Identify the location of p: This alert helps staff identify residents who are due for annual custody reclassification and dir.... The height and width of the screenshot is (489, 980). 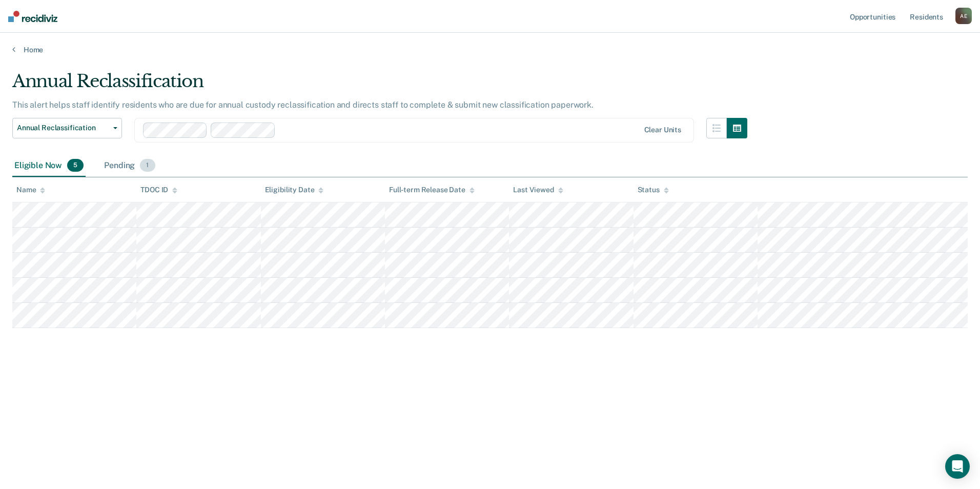
(303, 104).